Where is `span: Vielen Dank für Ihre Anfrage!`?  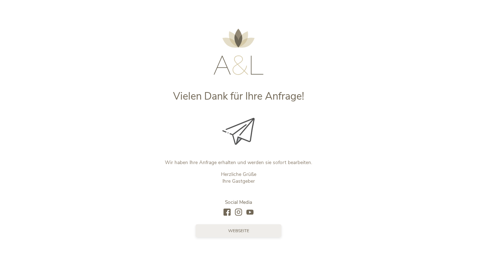
span: Vielen Dank für Ihre Anfrage! is located at coordinates (239, 96).